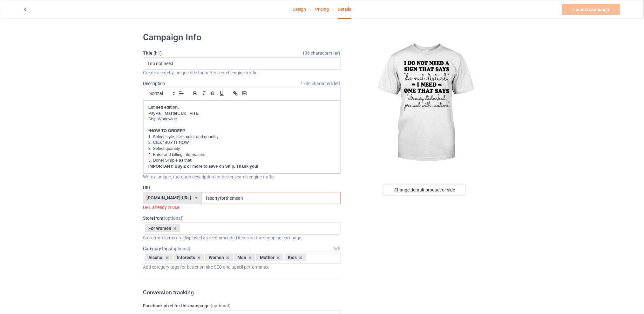 The width and height of the screenshot is (644, 314). I want to click on h1: Campaign Info, so click(242, 38).